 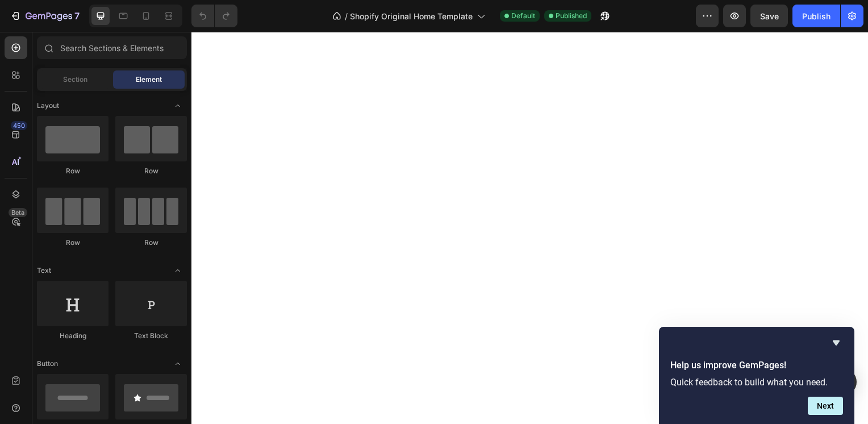 What do you see at coordinates (523, 16) in the screenshot?
I see `span: Default` at bounding box center [523, 16].